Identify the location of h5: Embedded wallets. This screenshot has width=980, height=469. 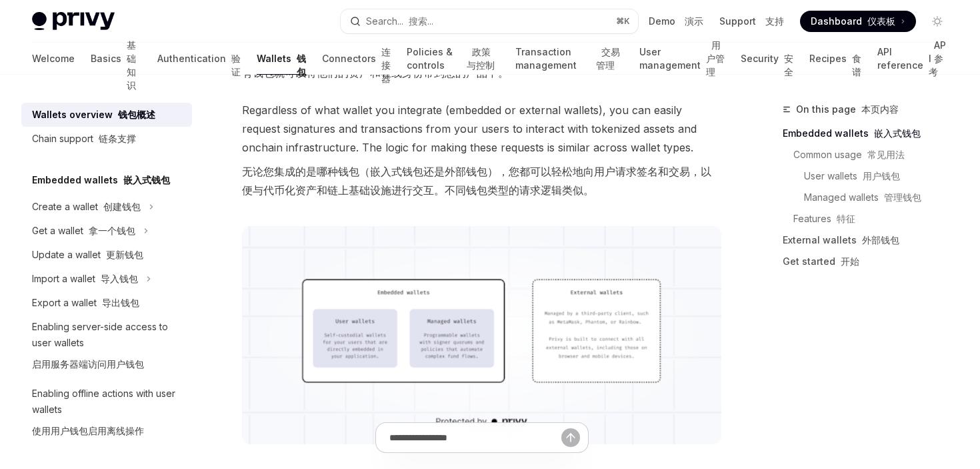
(100, 180).